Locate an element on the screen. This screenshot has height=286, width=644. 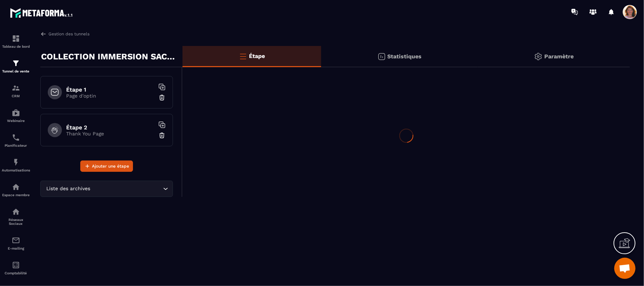
img: arrow is located at coordinates (43, 34).